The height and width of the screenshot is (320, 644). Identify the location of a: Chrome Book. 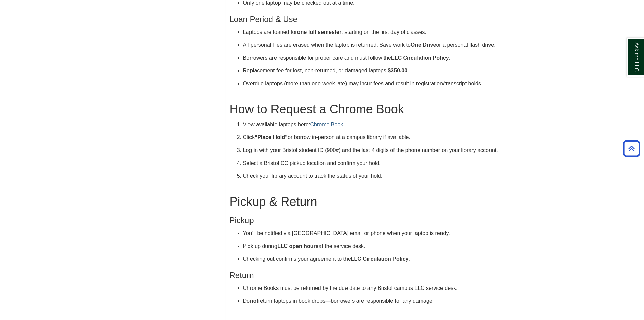
(327, 124).